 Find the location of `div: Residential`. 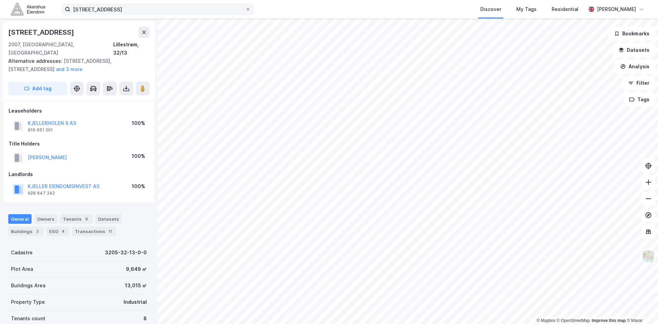

div: Residential is located at coordinates (565, 9).